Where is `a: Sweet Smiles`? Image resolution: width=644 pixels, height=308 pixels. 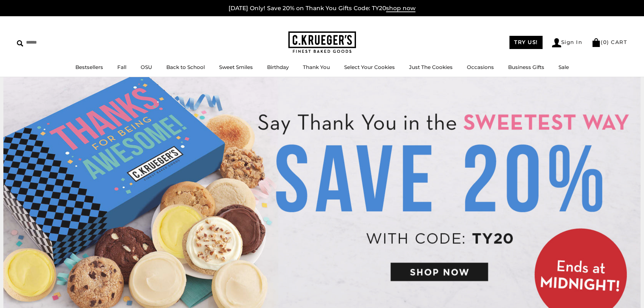
a: Sweet Smiles is located at coordinates (236, 67).